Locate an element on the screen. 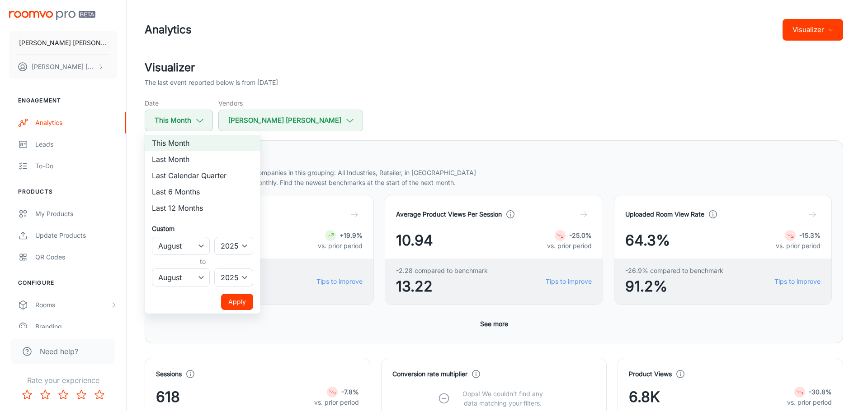 The width and height of the screenshot is (868, 411). li: This Month is located at coordinates (202, 143).